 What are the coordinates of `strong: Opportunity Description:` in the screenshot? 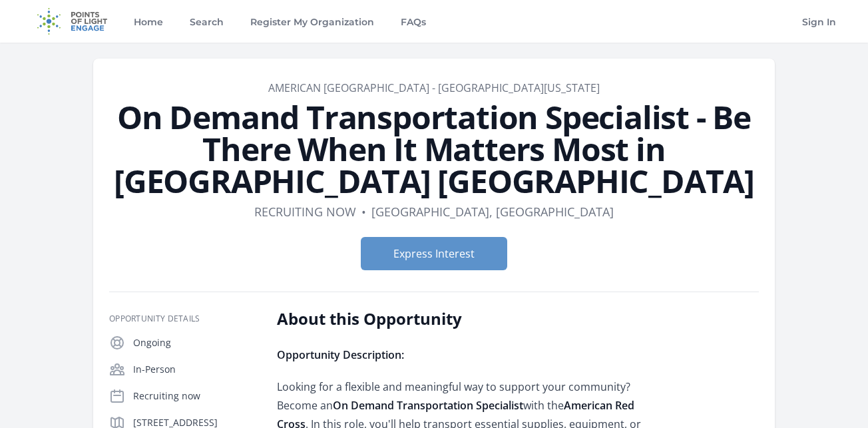 It's located at (340, 355).